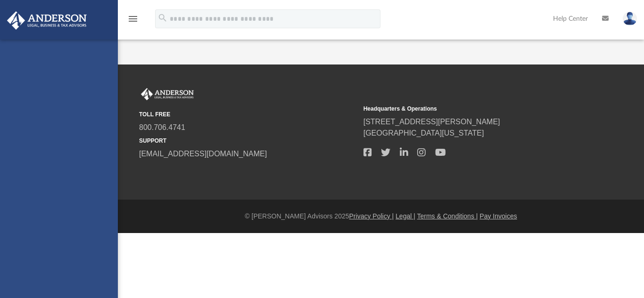 The width and height of the screenshot is (644, 298). Describe the element at coordinates (630, 18) in the screenshot. I see `img: User Pic` at that location.